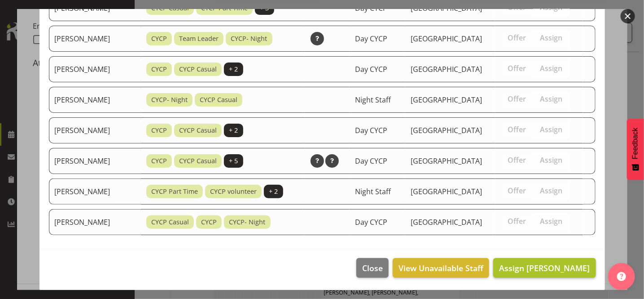 The height and width of the screenshot is (299, 644). I want to click on span: Team Leader, so click(199, 39).